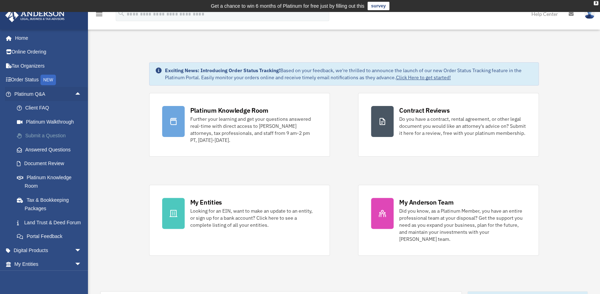 The height and width of the screenshot is (294, 600). Describe the element at coordinates (426, 202) in the screenshot. I see `div: My Anderson Team` at that location.